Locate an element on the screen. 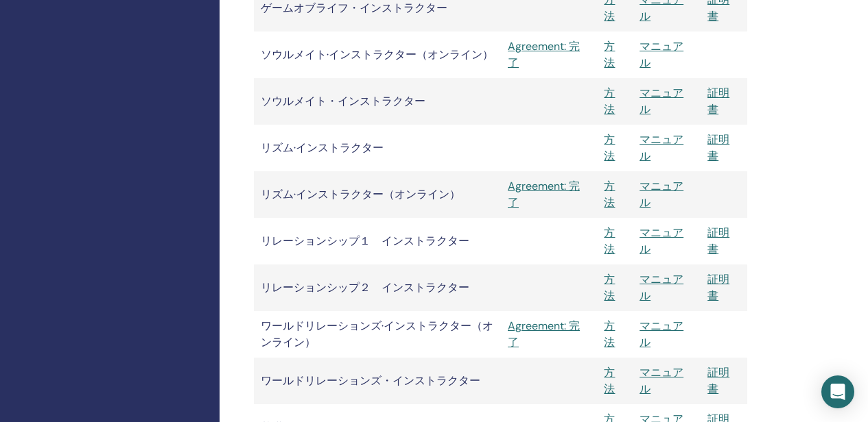  td: ソウルメイト・インストラクター is located at coordinates (377, 101).